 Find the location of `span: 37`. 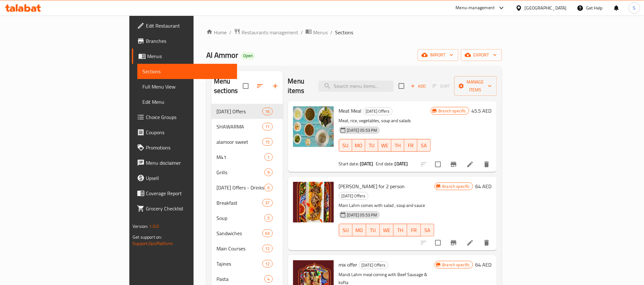

span: 37 is located at coordinates (267, 203).